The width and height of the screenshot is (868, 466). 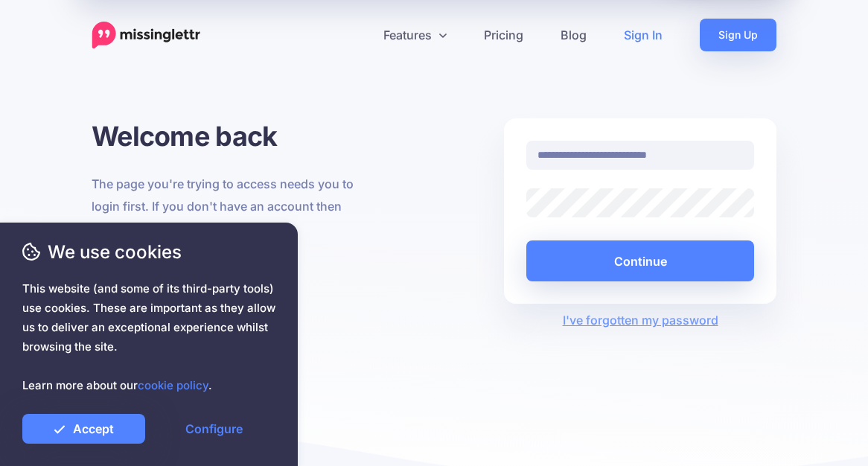 What do you see at coordinates (173, 386) in the screenshot?
I see `a: cookie policy` at bounding box center [173, 386].